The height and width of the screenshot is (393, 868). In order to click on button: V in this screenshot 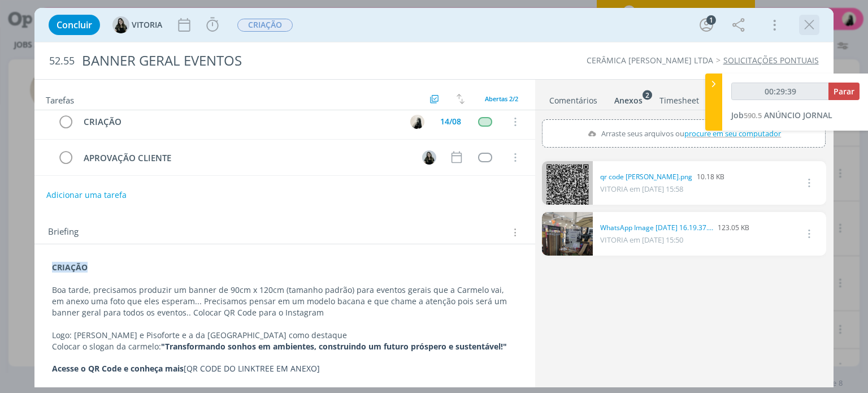, I will do `click(429, 158)`.